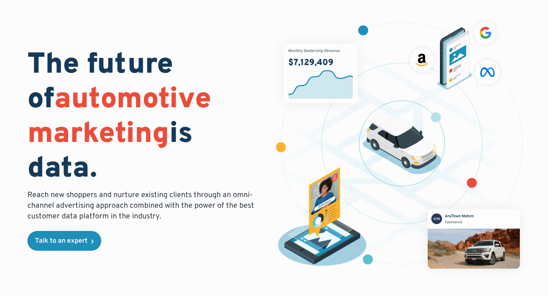  Describe the element at coordinates (61, 241) in the screenshot. I see `div: Talk to an expert` at that location.